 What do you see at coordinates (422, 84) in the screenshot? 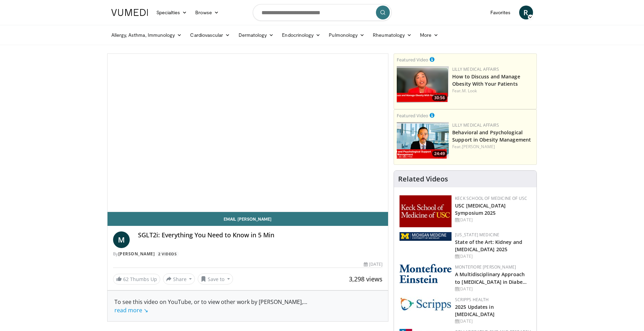
I see `a: 30:56` at bounding box center [422, 84].